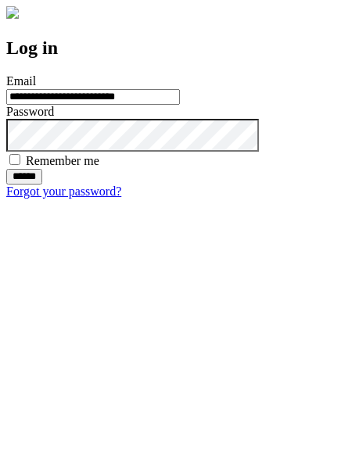  What do you see at coordinates (30, 111) in the screenshot?
I see `label: Password` at bounding box center [30, 111].